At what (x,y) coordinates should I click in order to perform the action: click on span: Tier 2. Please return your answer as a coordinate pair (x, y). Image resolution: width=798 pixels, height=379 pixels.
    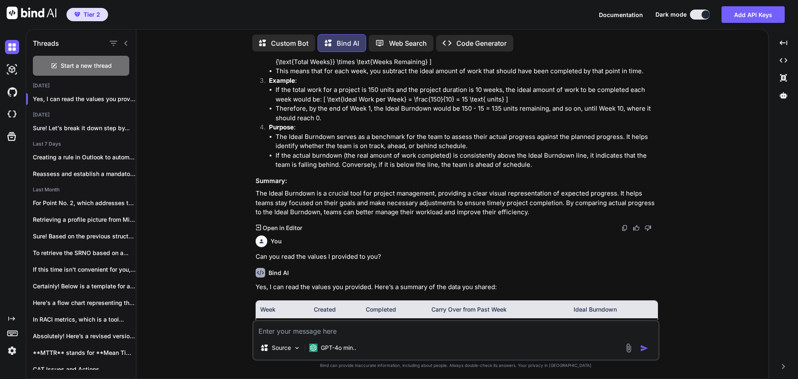
    Looking at the image, I should click on (92, 15).